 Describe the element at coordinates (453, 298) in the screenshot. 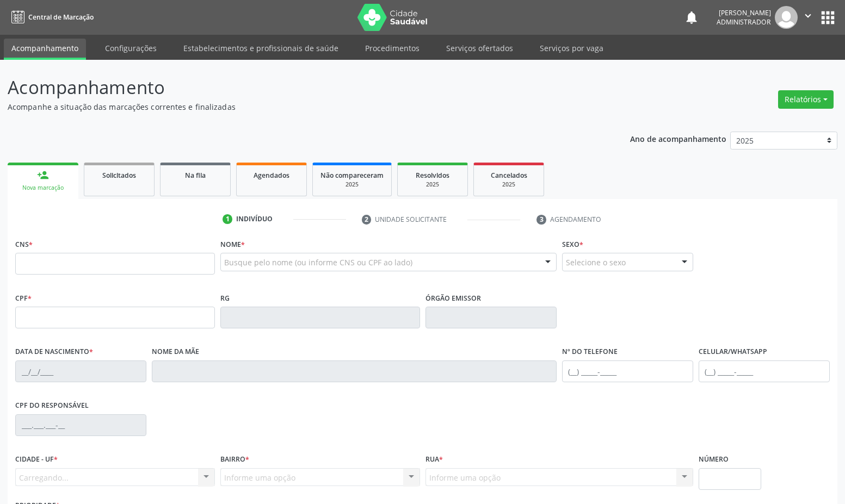

I see `label: Órgão emissor` at that location.